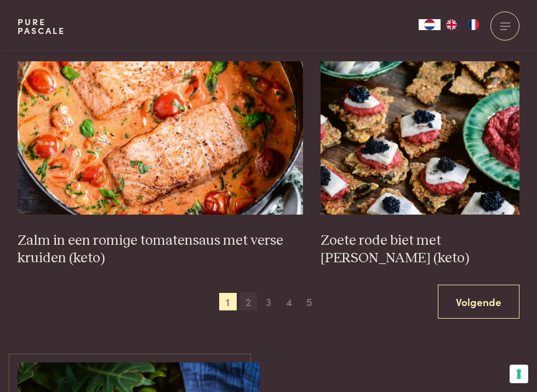  Describe the element at coordinates (420, 138) in the screenshot. I see `img: Zoete rode biet met zure haring (keto)` at that location.